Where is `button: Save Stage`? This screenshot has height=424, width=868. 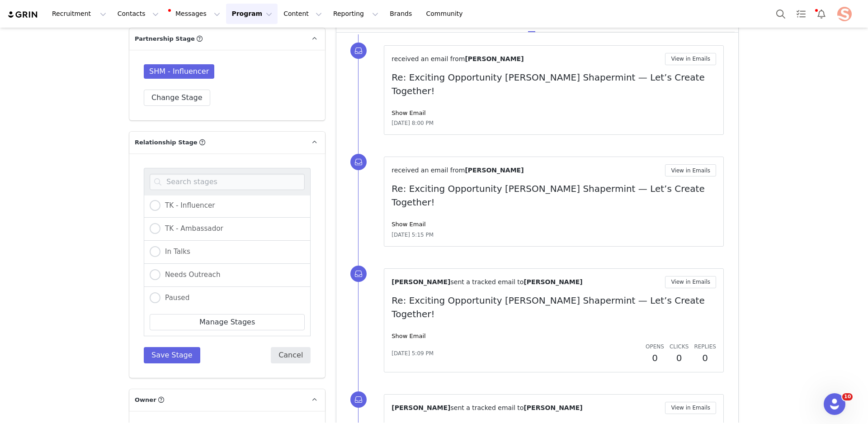
button: Save Stage is located at coordinates (171, 355).